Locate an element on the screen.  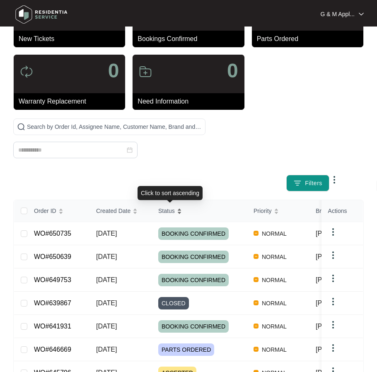
span: CLOSED is located at coordinates (173, 303).